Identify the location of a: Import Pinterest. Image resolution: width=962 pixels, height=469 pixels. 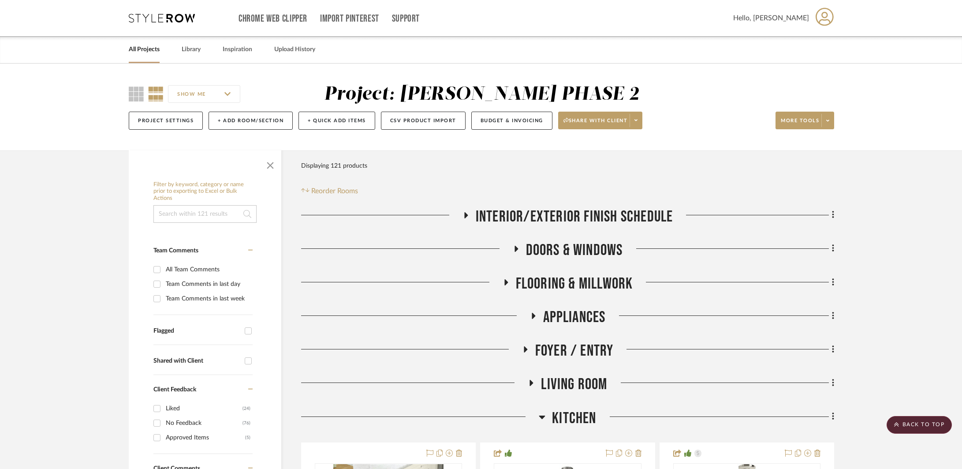
(350, 19).